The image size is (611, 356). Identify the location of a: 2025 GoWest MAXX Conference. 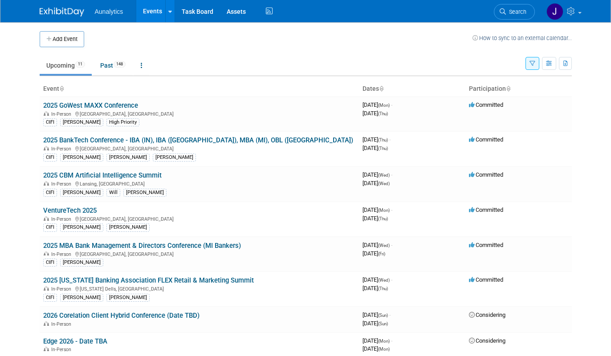
(90, 106).